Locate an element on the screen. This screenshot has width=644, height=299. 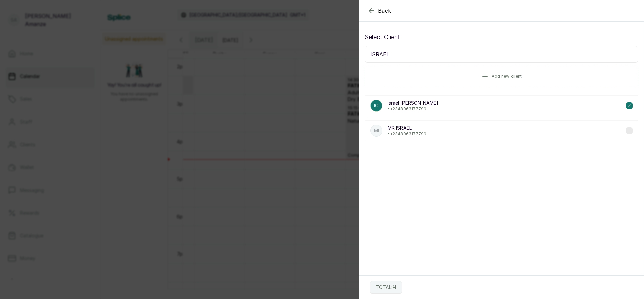
button: Add new client is located at coordinates (502, 76).